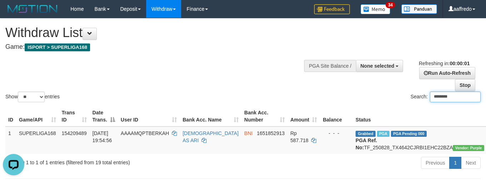  What do you see at coordinates (104, 116) in the screenshot?
I see `th: Date Trans.: activate to sort column descending` at bounding box center [104, 116].